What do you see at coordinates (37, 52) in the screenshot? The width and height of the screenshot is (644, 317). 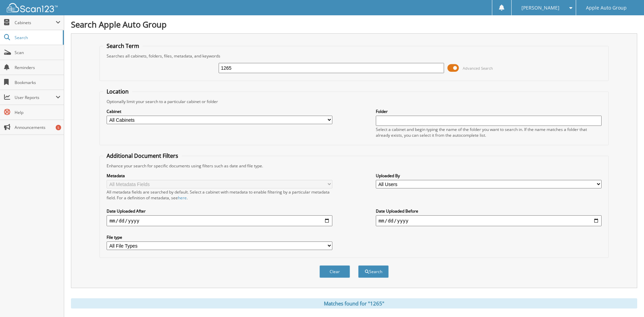 I see `span: Scan` at bounding box center [37, 52].